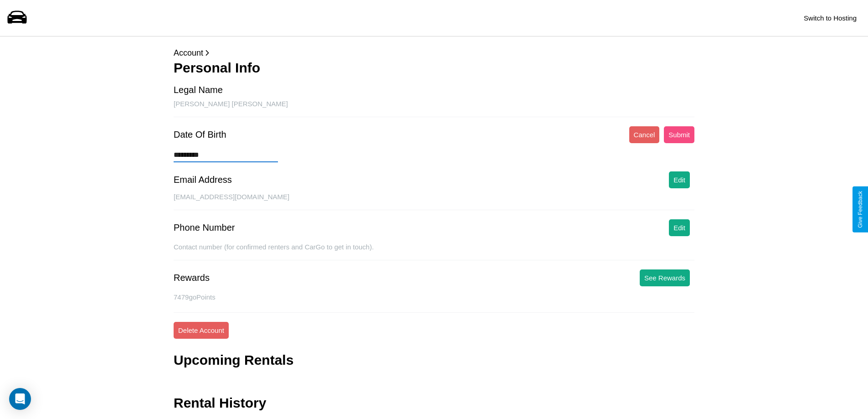  I want to click on div: Rewards, so click(191, 278).